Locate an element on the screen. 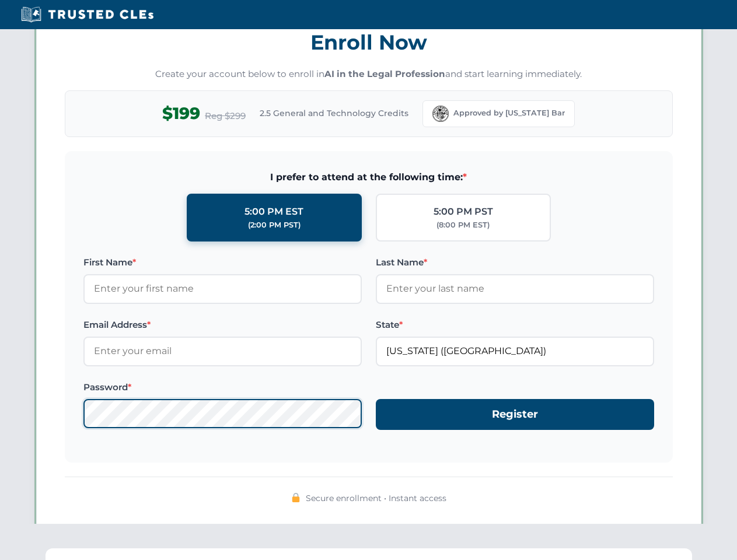 This screenshot has width=737, height=560. span: 2.5 General and Technology Credits is located at coordinates (334, 113).